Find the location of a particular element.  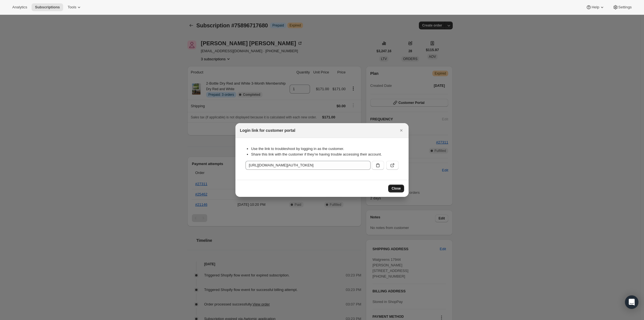

span: Close is located at coordinates (396, 189).